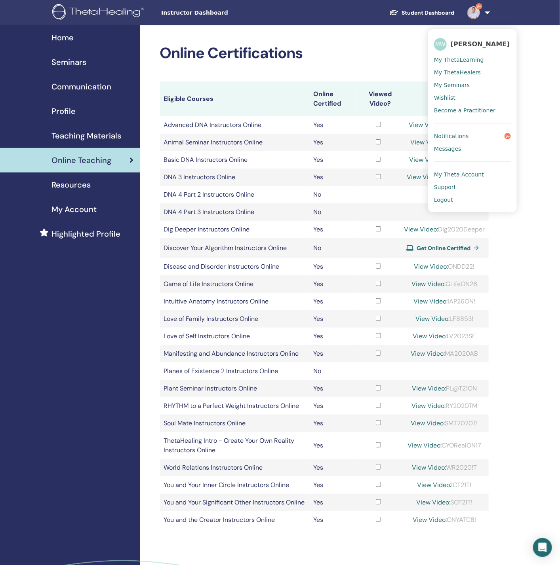  I want to click on td: Advanced DNA Instructors Online, so click(235, 125).